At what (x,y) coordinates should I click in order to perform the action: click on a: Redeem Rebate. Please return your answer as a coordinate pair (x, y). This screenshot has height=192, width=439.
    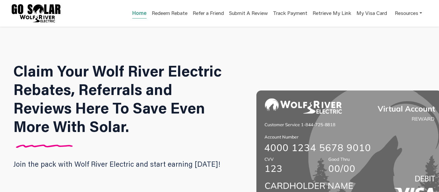
    Looking at the image, I should click on (170, 14).